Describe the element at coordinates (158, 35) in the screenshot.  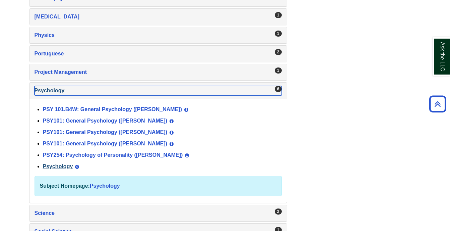
I see `a: Physics` at that location.